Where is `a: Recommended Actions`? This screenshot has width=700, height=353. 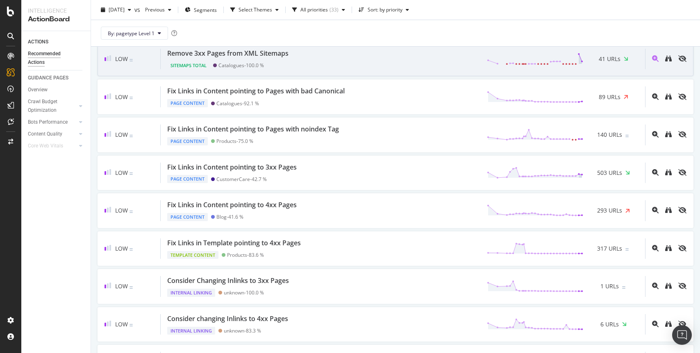 a: Recommended Actions is located at coordinates (56, 58).